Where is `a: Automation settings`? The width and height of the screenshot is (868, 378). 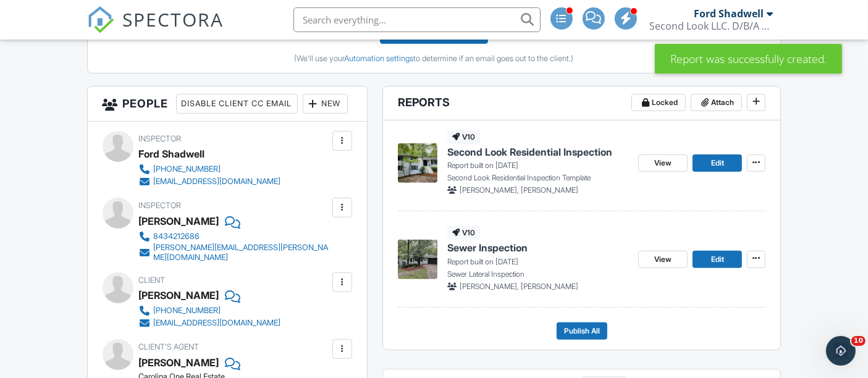
a: Automation settings is located at coordinates (379, 58).